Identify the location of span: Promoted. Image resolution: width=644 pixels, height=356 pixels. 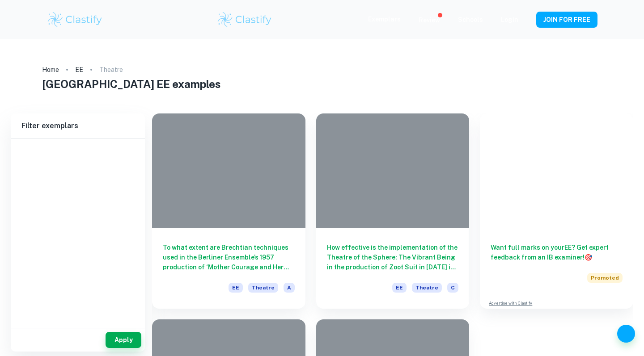
(604, 278).